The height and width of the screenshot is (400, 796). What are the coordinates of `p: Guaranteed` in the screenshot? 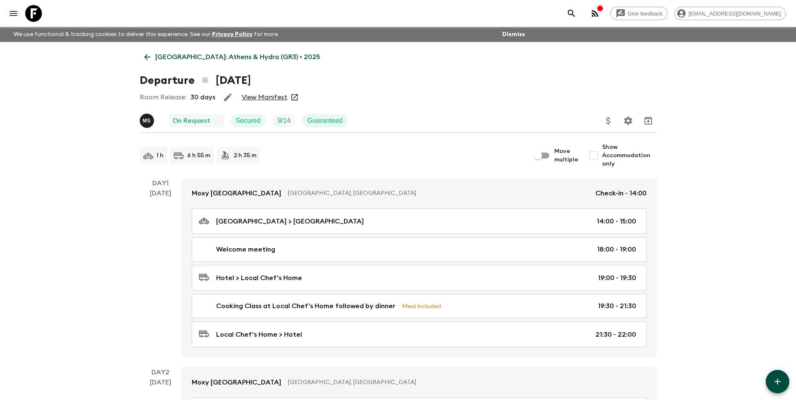 It's located at (325, 121).